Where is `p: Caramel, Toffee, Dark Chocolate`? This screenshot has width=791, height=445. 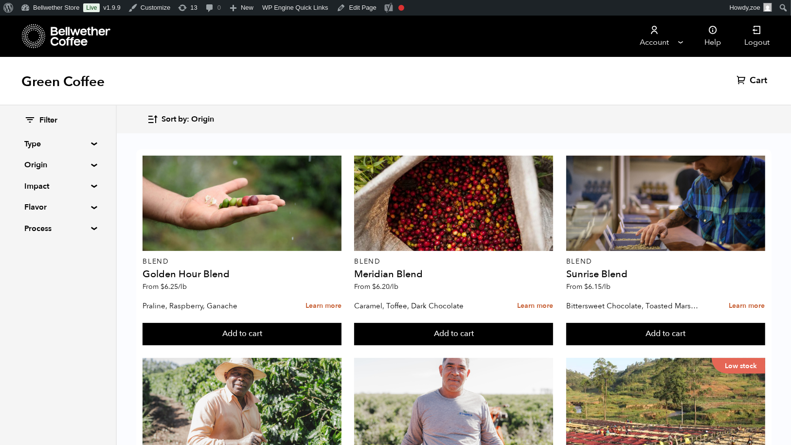
p: Caramel, Toffee, Dark Chocolate is located at coordinates (422, 306).